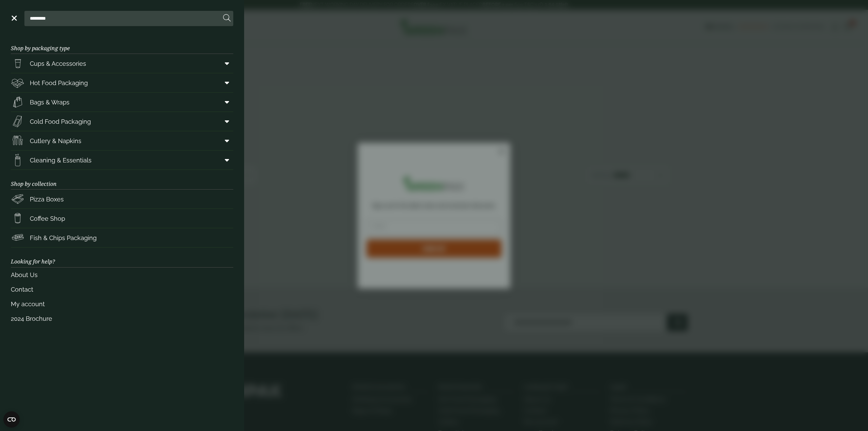  I want to click on a: Cleaning & Essentials, so click(122, 160).